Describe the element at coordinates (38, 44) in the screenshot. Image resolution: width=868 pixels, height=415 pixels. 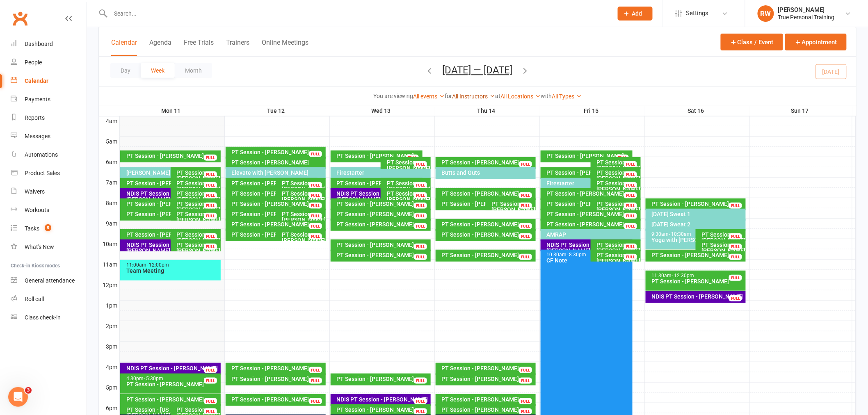
I see `div: Dashboard` at that location.